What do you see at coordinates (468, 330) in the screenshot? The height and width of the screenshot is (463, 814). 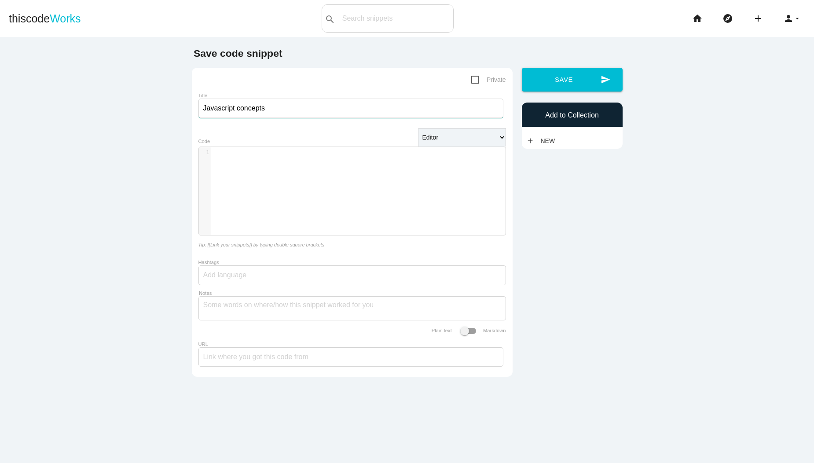 I see `label: Plain text Markdown` at bounding box center [468, 330].